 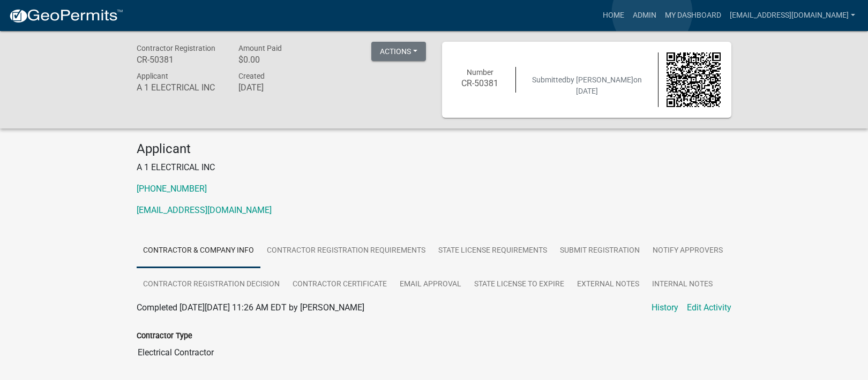 I want to click on a: Home, so click(x=614, y=16).